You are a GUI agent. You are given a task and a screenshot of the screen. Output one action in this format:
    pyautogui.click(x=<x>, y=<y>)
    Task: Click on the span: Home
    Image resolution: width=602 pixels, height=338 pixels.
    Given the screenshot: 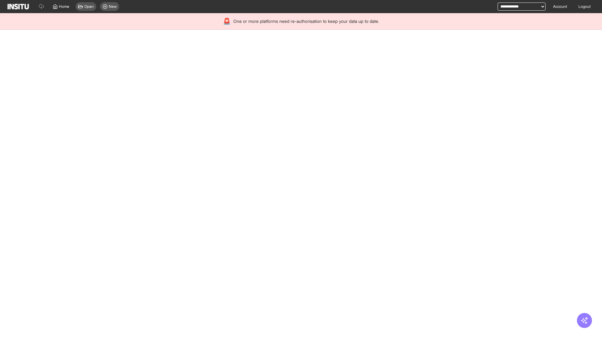 What is the action you would take?
    pyautogui.click(x=64, y=7)
    